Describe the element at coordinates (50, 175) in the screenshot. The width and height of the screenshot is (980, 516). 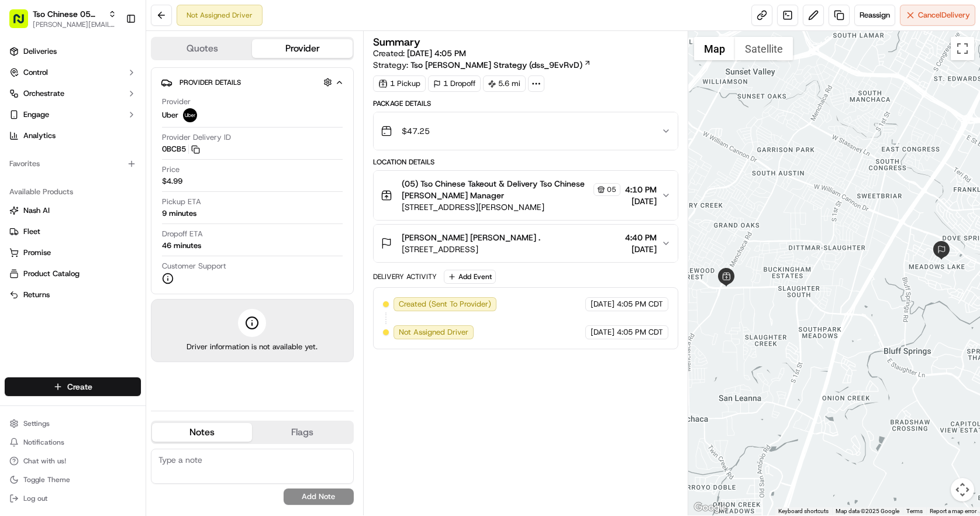
I see `a: 📗Knowledge Base` at that location.